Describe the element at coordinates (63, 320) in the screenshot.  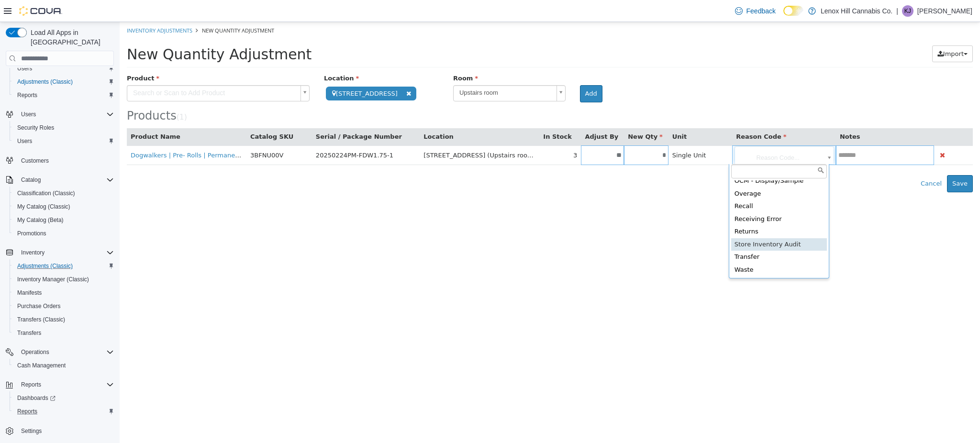
I see `button: Transfers (Classic)` at that location.